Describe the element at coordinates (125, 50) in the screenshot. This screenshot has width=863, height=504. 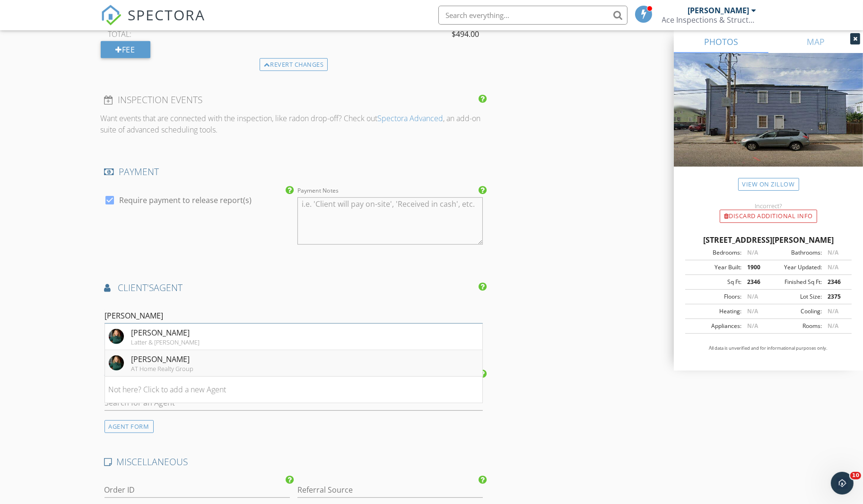
I see `div: Fee` at that location.